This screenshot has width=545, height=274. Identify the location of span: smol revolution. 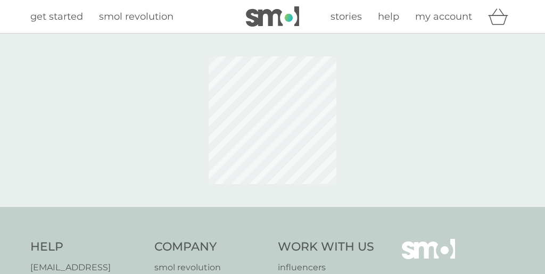
(136, 16).